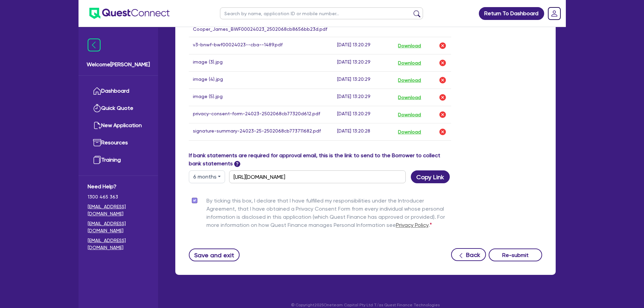 The width and height of the screenshot is (644, 308). What do you see at coordinates (412, 225) in the screenshot?
I see `a: Privacy Policy` at bounding box center [412, 225].